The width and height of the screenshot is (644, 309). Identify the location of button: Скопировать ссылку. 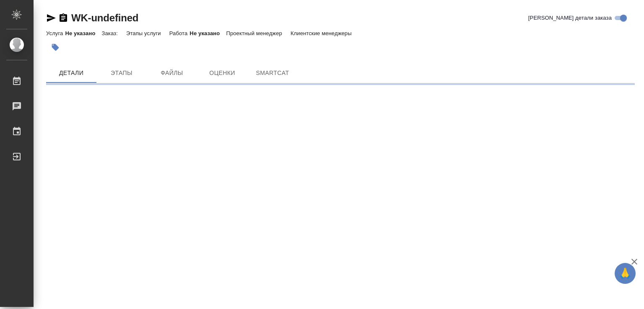
(63, 18).